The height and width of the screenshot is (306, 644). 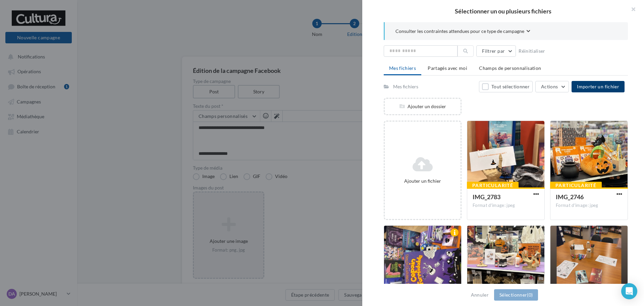 What do you see at coordinates (460, 31) in the screenshot?
I see `span: Consulter les contraintes attendues pour ce type de campagne` at bounding box center [460, 31].